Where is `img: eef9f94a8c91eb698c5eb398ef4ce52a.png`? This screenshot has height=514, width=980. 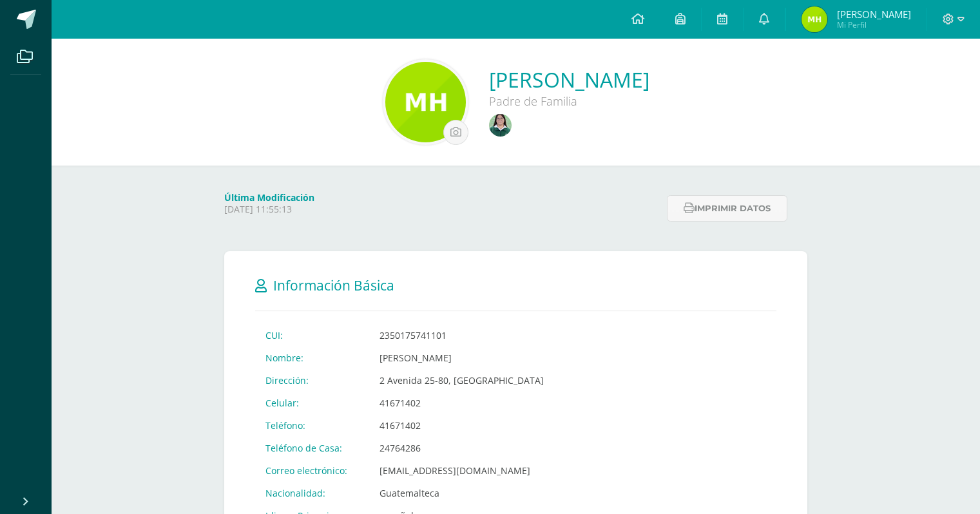 img: eef9f94a8c91eb698c5eb398ef4ce52a.png is located at coordinates (500, 125).